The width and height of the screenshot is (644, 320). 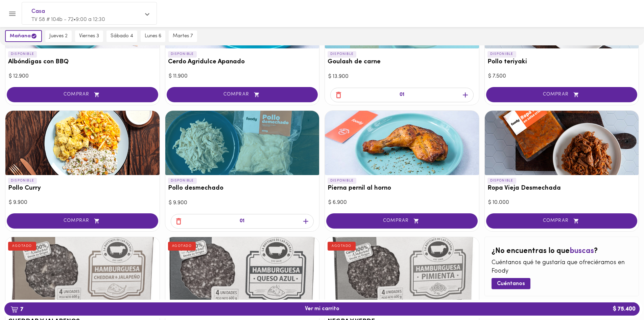 I want to click on div: $ 13.900, so click(x=402, y=77).